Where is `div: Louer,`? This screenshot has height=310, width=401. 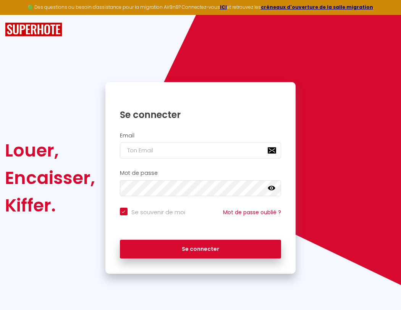
div: Louer, is located at coordinates (50, 151).